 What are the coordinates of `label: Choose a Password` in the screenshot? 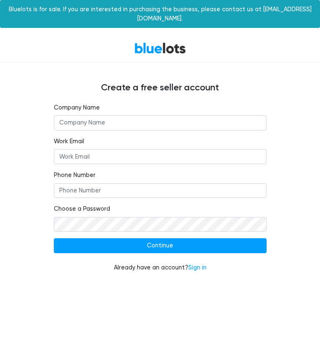 It's located at (82, 209).